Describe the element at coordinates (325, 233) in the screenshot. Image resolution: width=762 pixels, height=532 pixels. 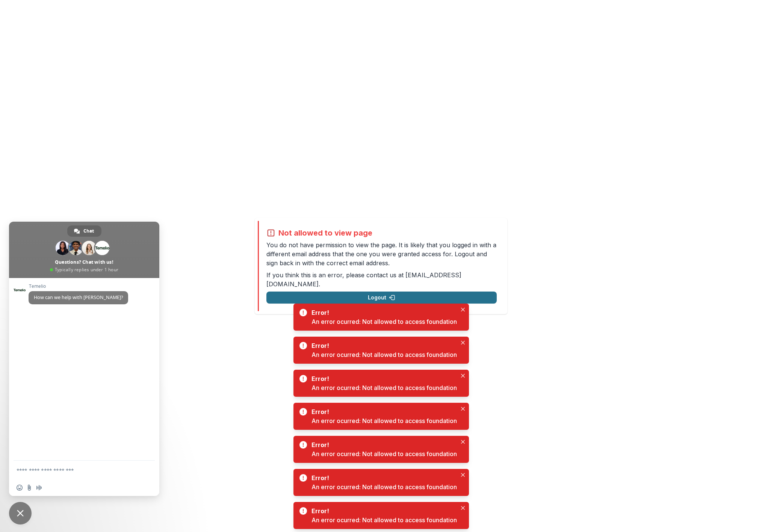
I see `h2: Not allowed to view page` at that location.